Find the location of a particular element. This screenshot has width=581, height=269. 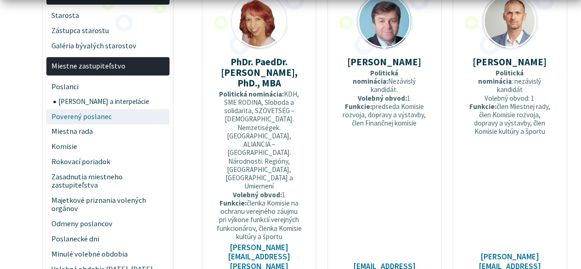

a: Majetkové priznania volených orgánov is located at coordinates (108, 204).